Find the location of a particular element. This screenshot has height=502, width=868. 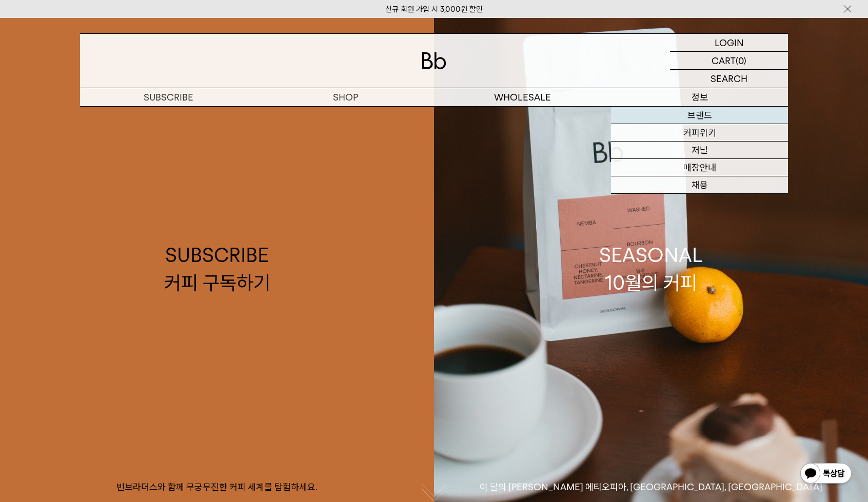

a: 신규 회원 가입 시 3,000원 할인 is located at coordinates (434, 9).